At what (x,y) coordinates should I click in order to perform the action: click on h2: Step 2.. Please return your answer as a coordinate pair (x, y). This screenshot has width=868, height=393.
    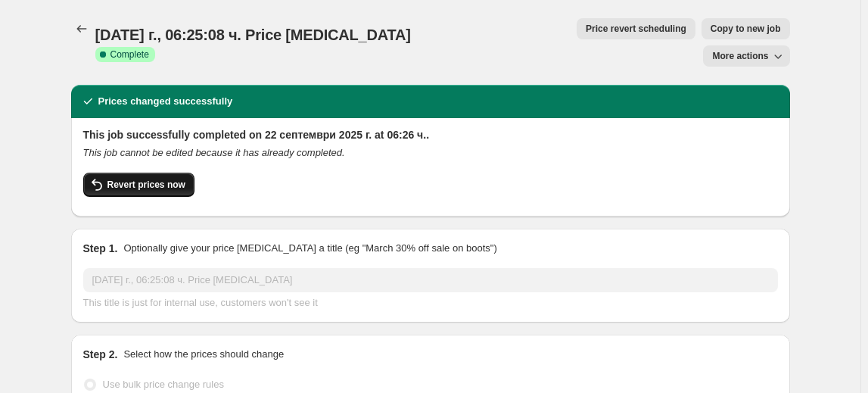
    Looking at the image, I should click on (101, 354).